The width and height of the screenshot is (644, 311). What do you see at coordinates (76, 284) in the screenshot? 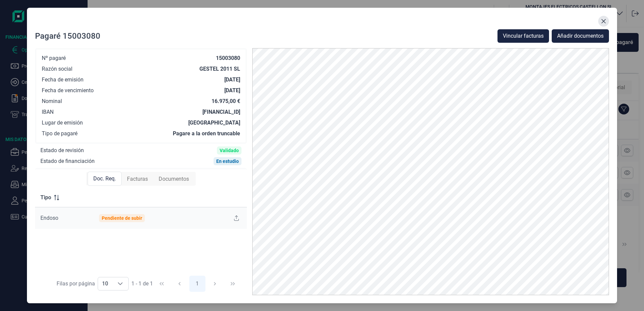
I see `div: Filas por página` at bounding box center [76, 284].